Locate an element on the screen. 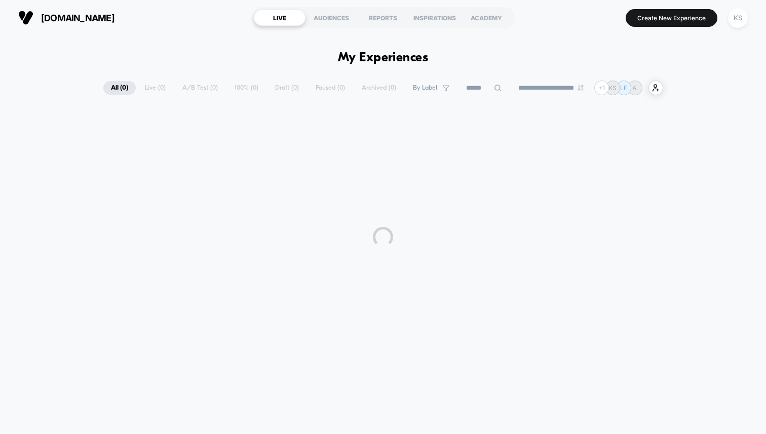 The image size is (766, 434). img: end is located at coordinates (581, 88).